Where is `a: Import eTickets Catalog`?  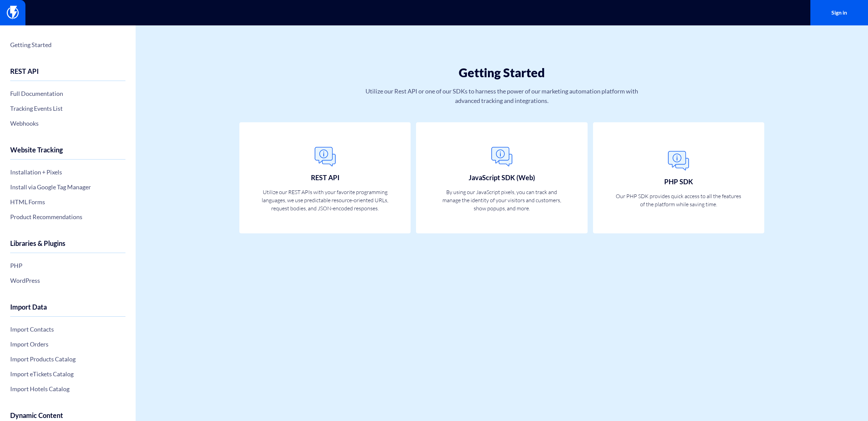
a: Import eTickets Catalog is located at coordinates (68, 374).